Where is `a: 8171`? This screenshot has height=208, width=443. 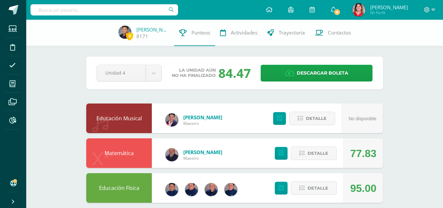
a: 8171 is located at coordinates (142, 36).